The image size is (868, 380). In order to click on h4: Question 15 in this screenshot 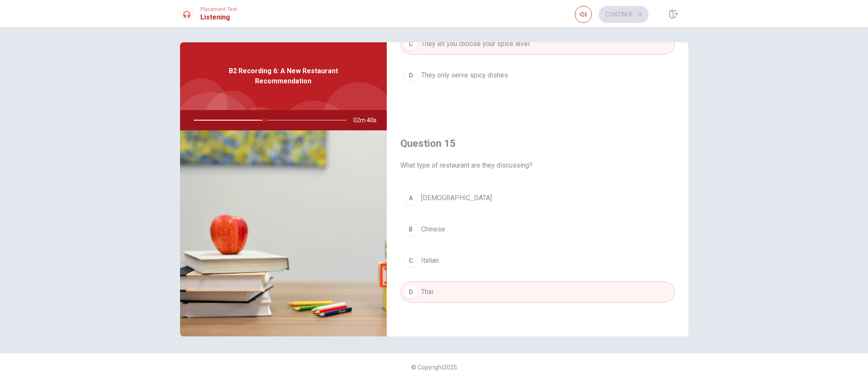, I will do `click(537, 144)`.